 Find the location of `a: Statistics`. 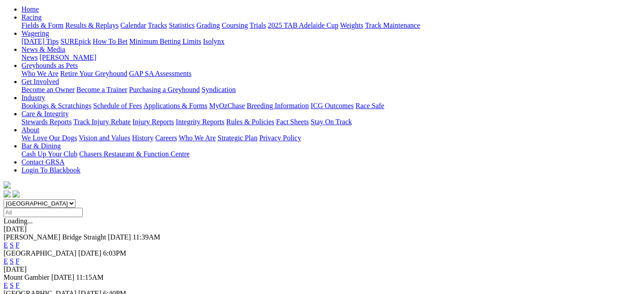

a: Statistics is located at coordinates (182, 25).